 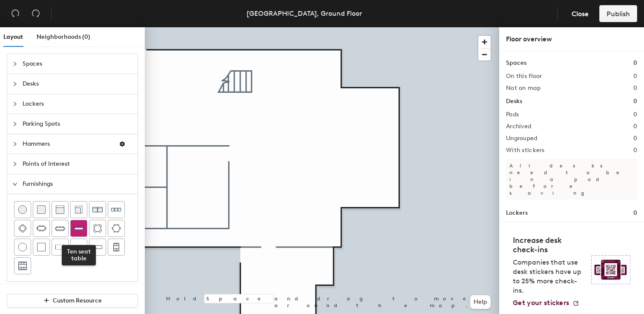 What do you see at coordinates (580, 14) in the screenshot?
I see `button: Close` at bounding box center [580, 14].